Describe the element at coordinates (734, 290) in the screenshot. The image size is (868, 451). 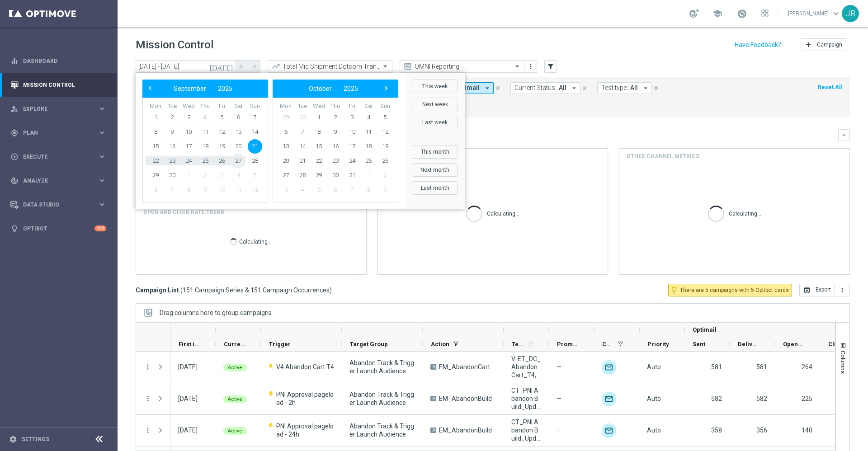
I see `span: There are 5 campaigns with 5 Optibot cards` at that location.